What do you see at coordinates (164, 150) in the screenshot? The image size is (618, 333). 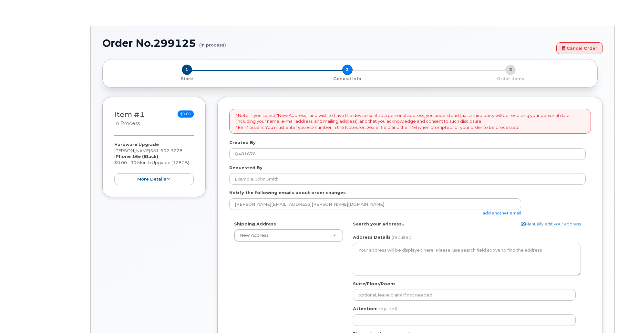 I see `span: 502` at bounding box center [164, 150].